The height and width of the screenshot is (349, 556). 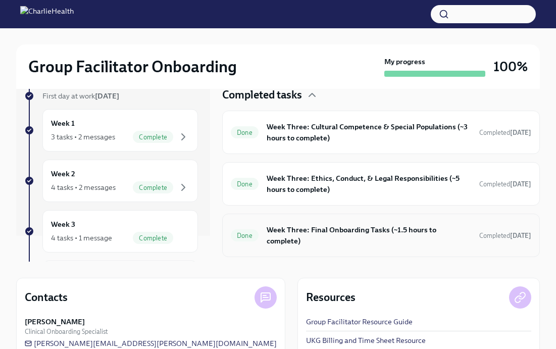 I want to click on a: Week 34 tasks • 1 messageComplete, so click(x=111, y=231).